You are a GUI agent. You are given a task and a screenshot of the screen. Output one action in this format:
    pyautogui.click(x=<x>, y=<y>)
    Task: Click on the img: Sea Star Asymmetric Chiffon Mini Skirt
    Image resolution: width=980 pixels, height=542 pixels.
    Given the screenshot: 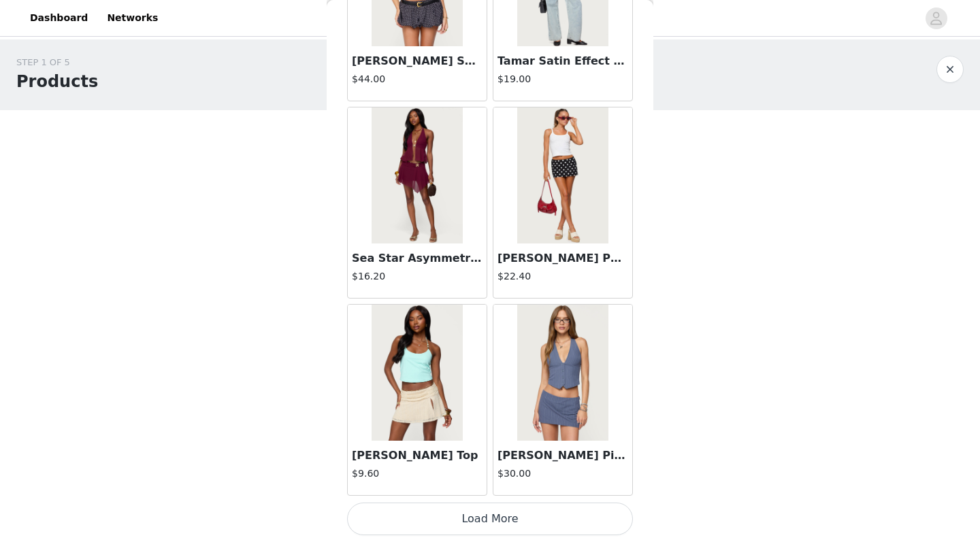 What is the action you would take?
    pyautogui.click(x=416, y=175)
    